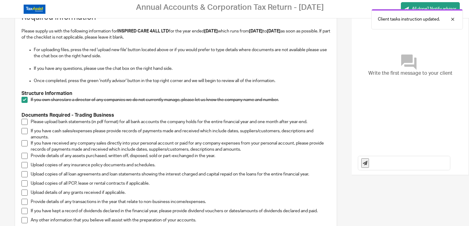  Describe the element at coordinates (180, 202) in the screenshot. I see `p: Provide details of any transactions in the year that relate to non-business income/expenses.` at that location.